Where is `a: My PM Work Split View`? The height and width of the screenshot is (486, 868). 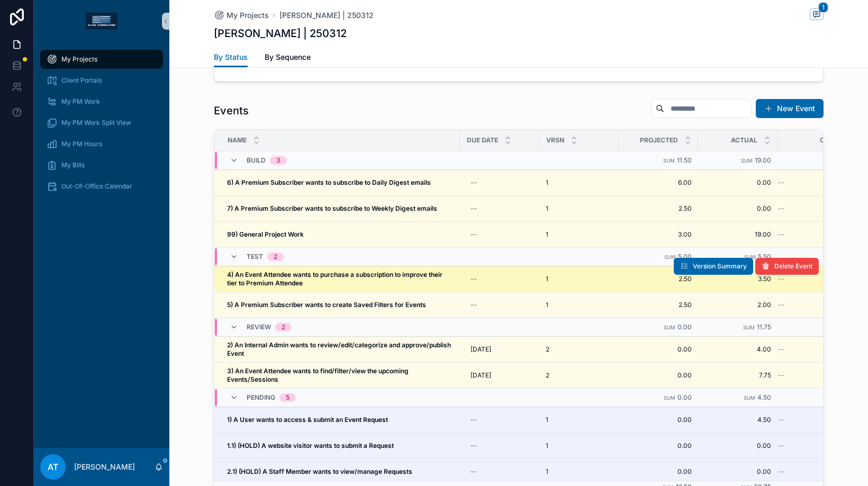 a: My PM Work Split View is located at coordinates (101, 123).